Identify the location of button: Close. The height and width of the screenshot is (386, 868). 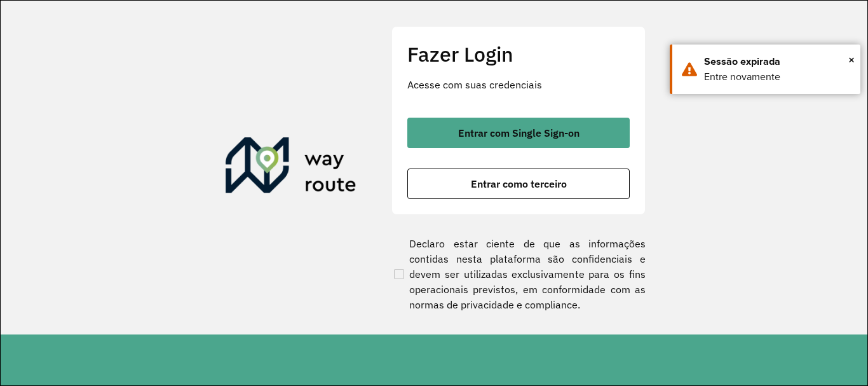
(851, 59).